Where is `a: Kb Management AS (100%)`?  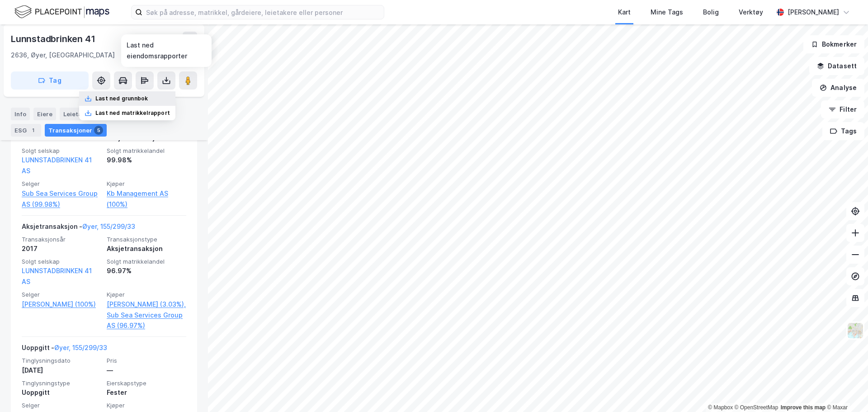
a: Kb Management AS (100%) is located at coordinates (147, 199).